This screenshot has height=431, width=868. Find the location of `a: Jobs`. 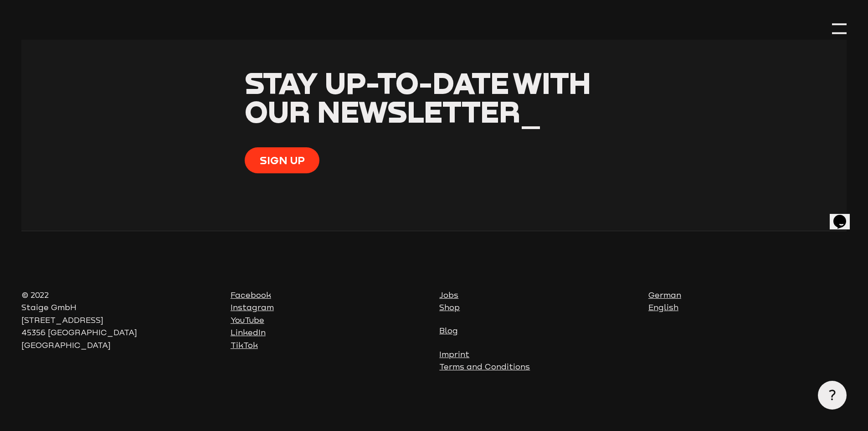

a: Jobs is located at coordinates (448, 295).